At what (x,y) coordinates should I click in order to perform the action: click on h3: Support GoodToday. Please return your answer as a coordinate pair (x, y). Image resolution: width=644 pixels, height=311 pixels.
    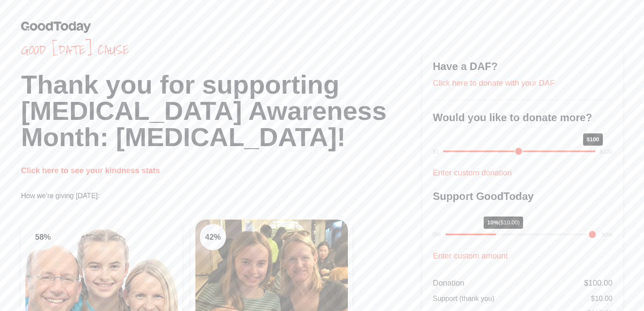
    Looking at the image, I should click on (523, 197).